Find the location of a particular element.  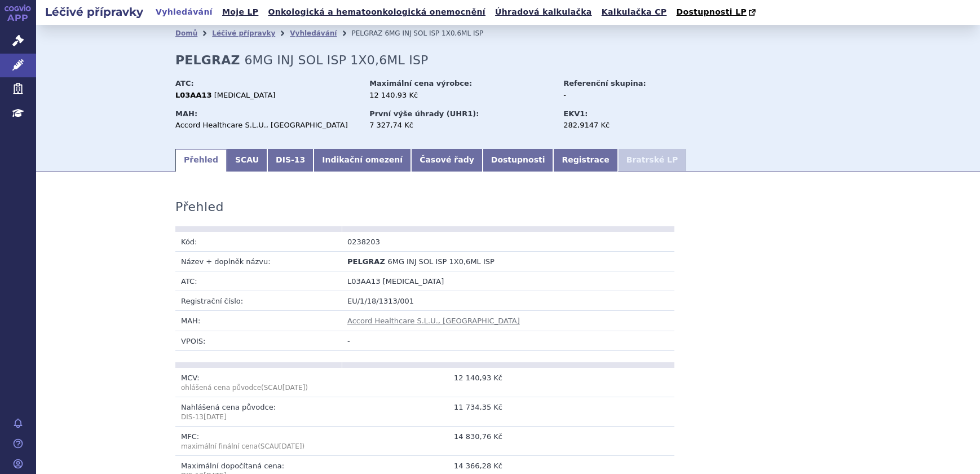

td: ATC: is located at coordinates (258, 281).